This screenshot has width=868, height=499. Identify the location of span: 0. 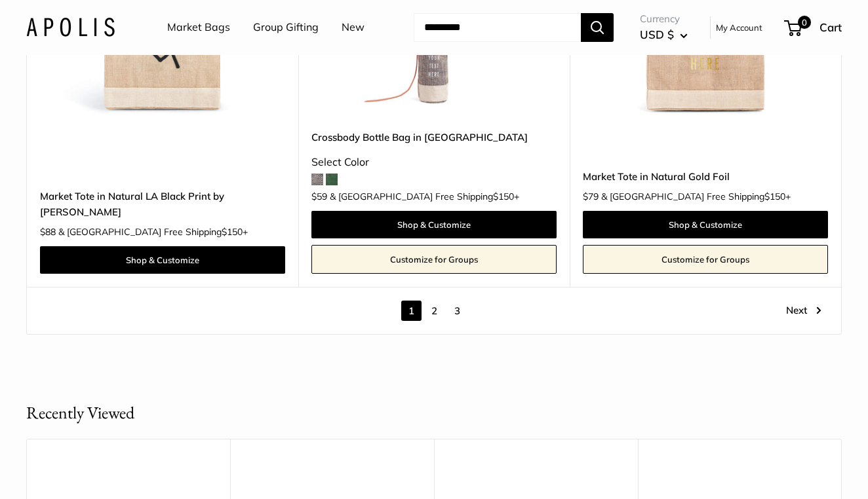
(805, 23).